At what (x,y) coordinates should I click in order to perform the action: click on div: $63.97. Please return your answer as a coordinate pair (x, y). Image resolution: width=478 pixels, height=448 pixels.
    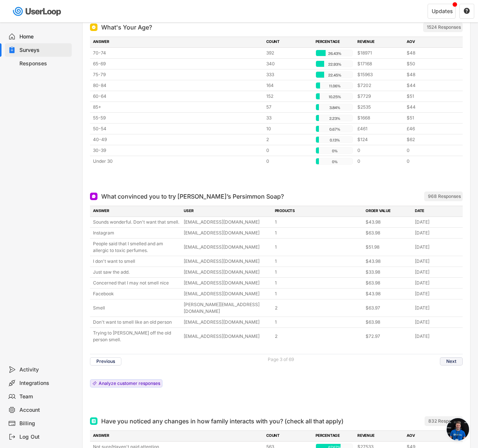
    Looking at the image, I should click on (388, 308).